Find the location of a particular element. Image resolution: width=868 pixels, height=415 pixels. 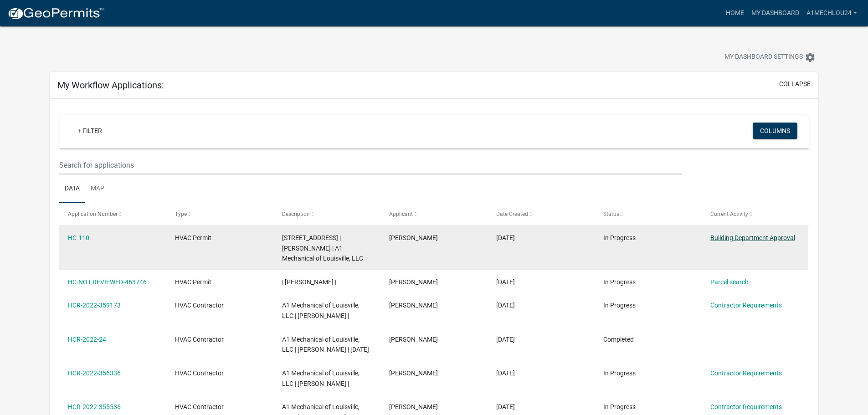

a: Home is located at coordinates (735, 13).